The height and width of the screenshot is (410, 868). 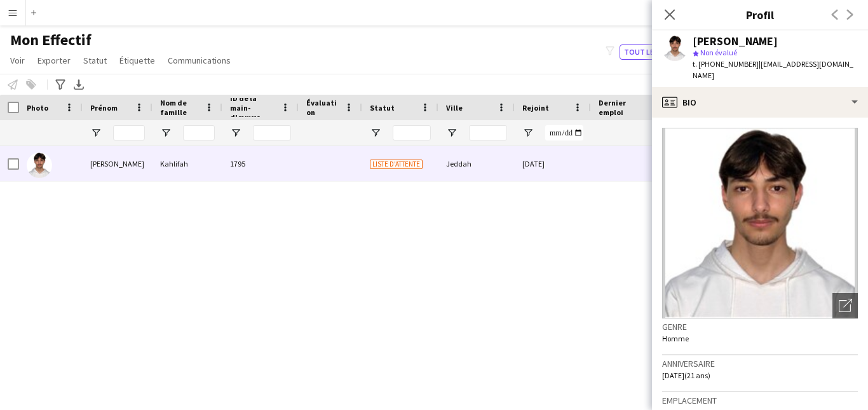 What do you see at coordinates (622, 107) in the screenshot?
I see `span: Dernier emploi` at bounding box center [622, 107].